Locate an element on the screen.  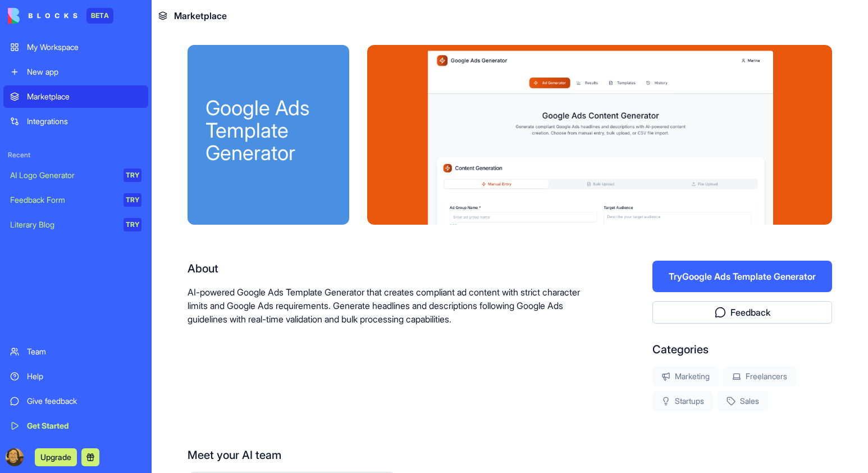
span: Recent is located at coordinates (76, 155).